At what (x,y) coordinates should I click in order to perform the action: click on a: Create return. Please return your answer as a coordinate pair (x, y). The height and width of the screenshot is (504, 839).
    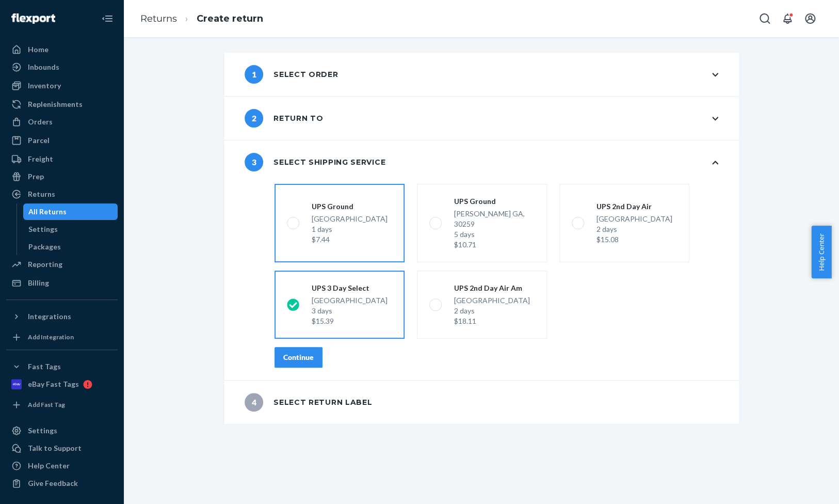
    Looking at the image, I should click on (230, 19).